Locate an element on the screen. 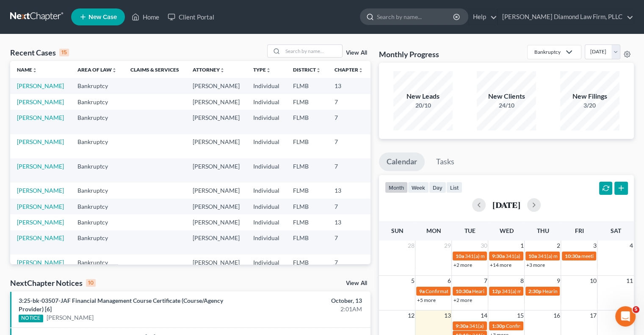  span: 9 is located at coordinates (558, 281).